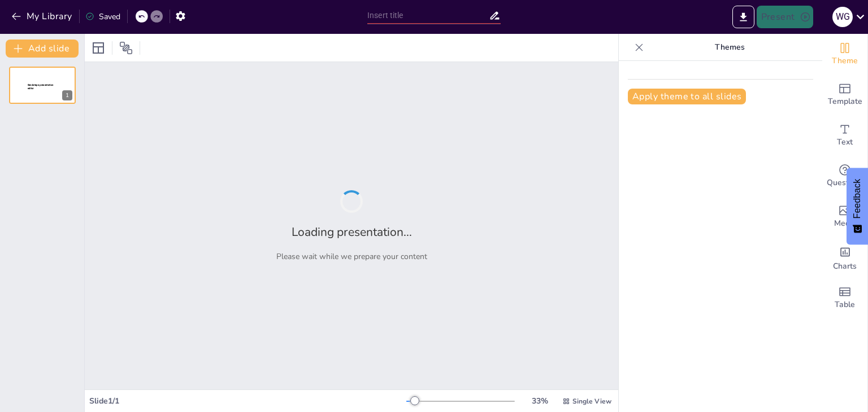 This screenshot has height=412, width=868. I want to click on button: Feedback - Show survey, so click(857, 206).